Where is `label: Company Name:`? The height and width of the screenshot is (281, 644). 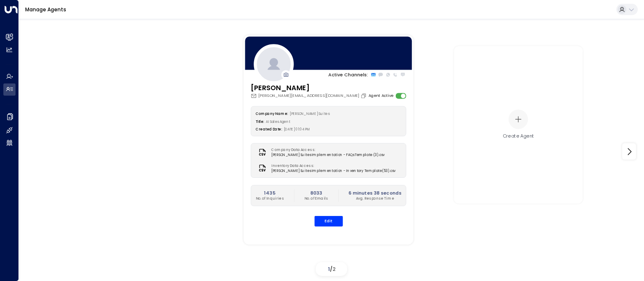 label: Company Name: is located at coordinates (271, 113).